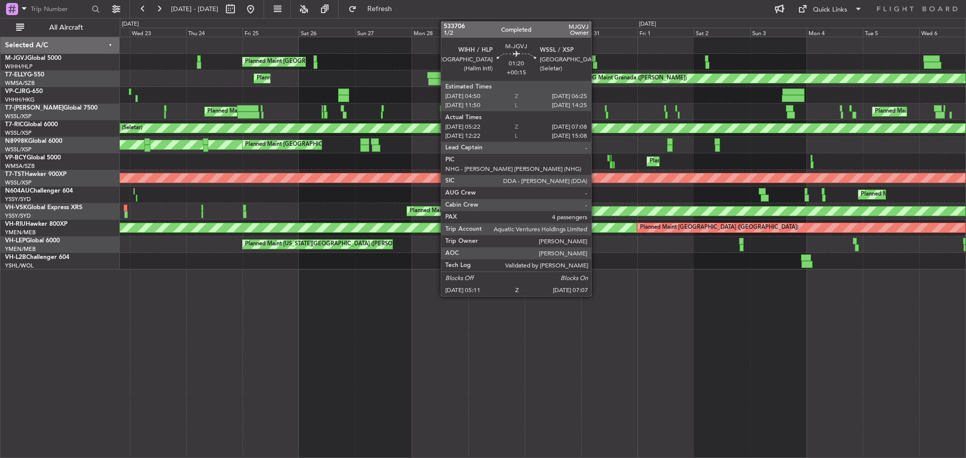  Describe the element at coordinates (25, 75) in the screenshot. I see `a: T7-ELLYG-550` at that location.